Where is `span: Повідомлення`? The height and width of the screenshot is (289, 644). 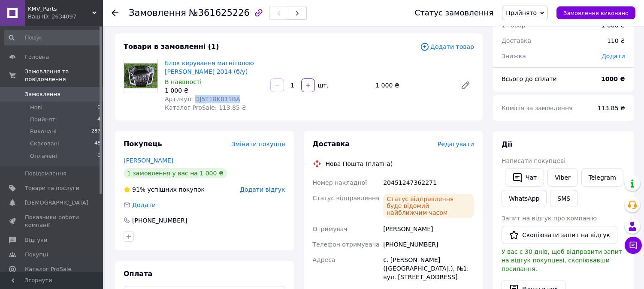
span: Повідомлення is located at coordinates (45, 174).